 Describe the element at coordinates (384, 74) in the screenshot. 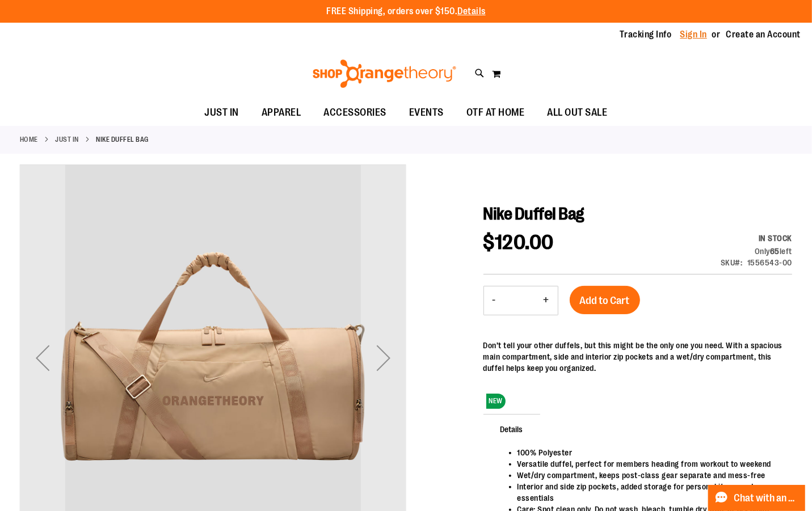

I see `img: Shop Orangetheory` at that location.